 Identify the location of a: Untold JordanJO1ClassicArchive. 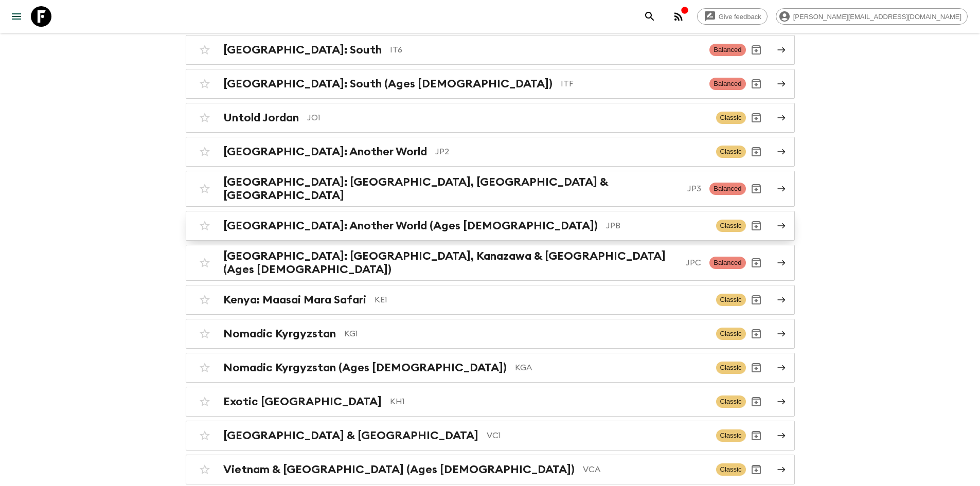
(490, 118).